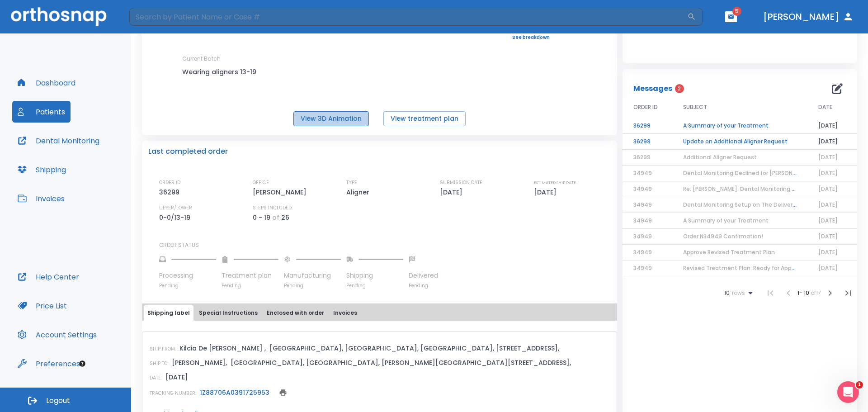  What do you see at coordinates (409, 17) in the screenshot?
I see `input: Search by Patient Name or Case #` at bounding box center [409, 17].